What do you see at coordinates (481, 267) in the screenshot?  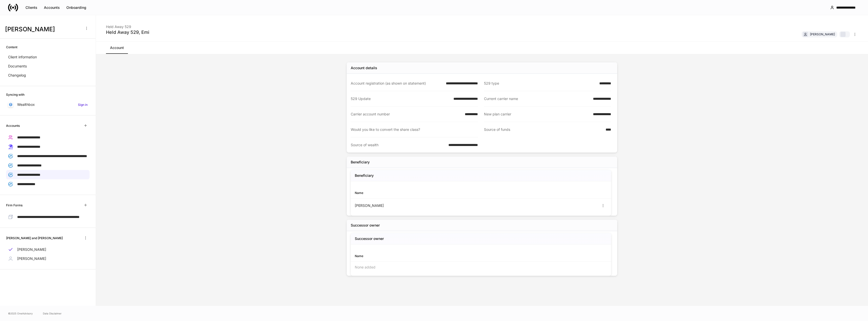 I see `div: None added` at bounding box center [481, 267].